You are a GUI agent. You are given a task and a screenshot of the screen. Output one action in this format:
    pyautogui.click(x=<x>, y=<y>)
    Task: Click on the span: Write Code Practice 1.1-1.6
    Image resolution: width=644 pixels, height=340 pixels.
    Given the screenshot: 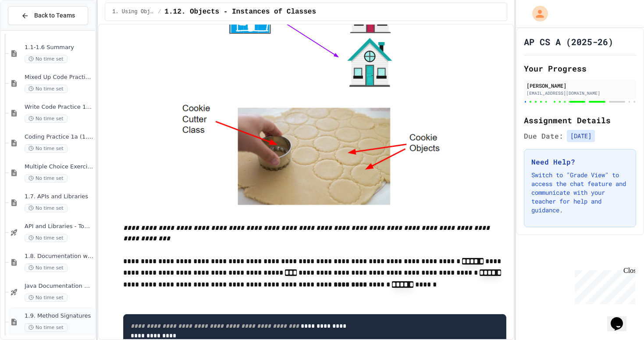 What is the action you would take?
    pyautogui.click(x=59, y=107)
    